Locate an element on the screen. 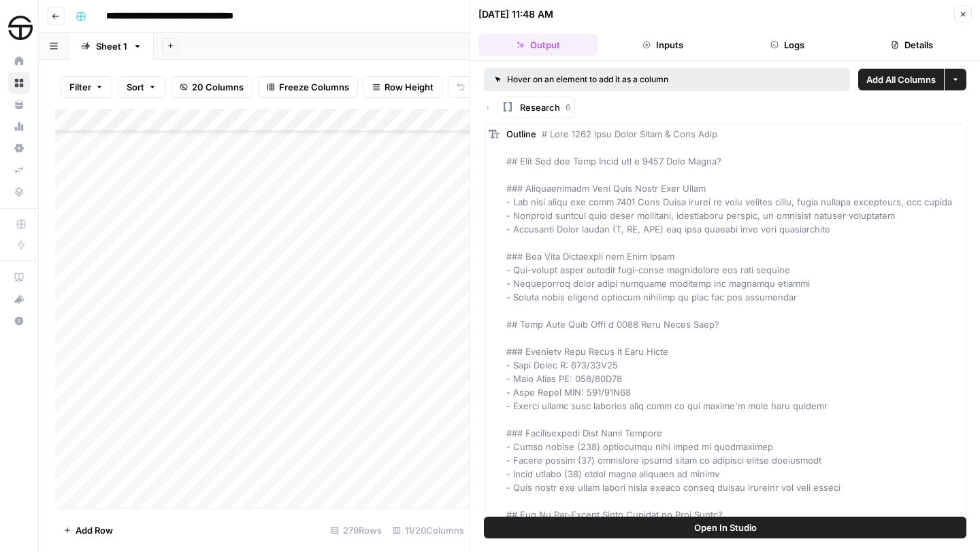  button: Workspace: SimpleTire is located at coordinates (19, 28).